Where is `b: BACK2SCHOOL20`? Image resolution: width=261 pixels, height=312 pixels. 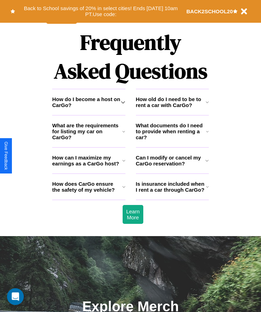 b: BACK2SCHOOL20 is located at coordinates (209, 11).